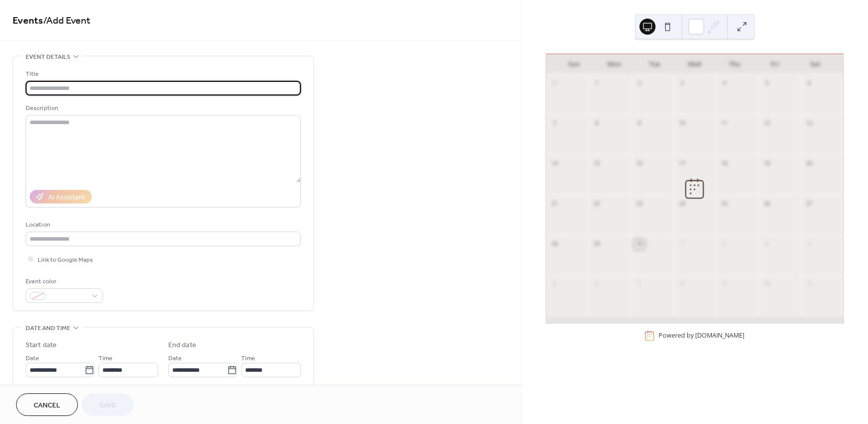 The width and height of the screenshot is (868, 424). I want to click on div: 20, so click(809, 164).